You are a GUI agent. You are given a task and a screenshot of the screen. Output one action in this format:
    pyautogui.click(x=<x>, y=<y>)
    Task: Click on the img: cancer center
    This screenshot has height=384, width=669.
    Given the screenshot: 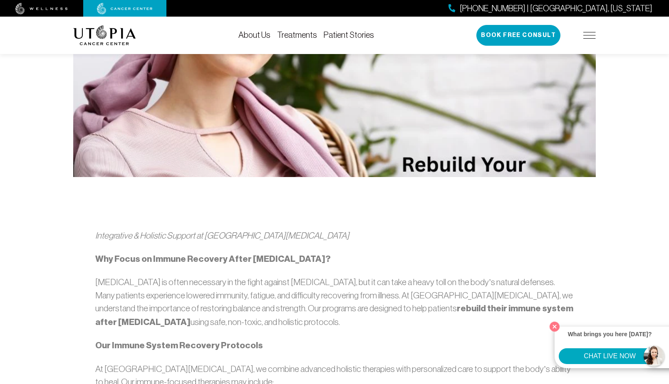 What is the action you would take?
    pyautogui.click(x=125, y=9)
    